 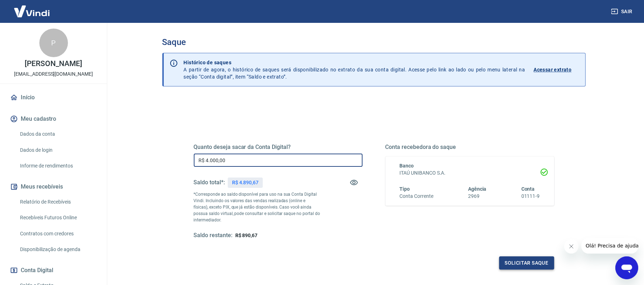 What do you see at coordinates (53, 187) in the screenshot?
I see `button: Meus recebíveis` at bounding box center [53, 187].